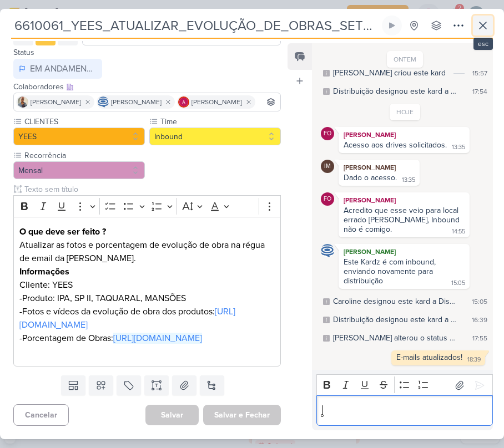 The width and height of the screenshot is (504, 448). I want to click on div: Caroline designou este kard a Distribuição, so click(395, 301).